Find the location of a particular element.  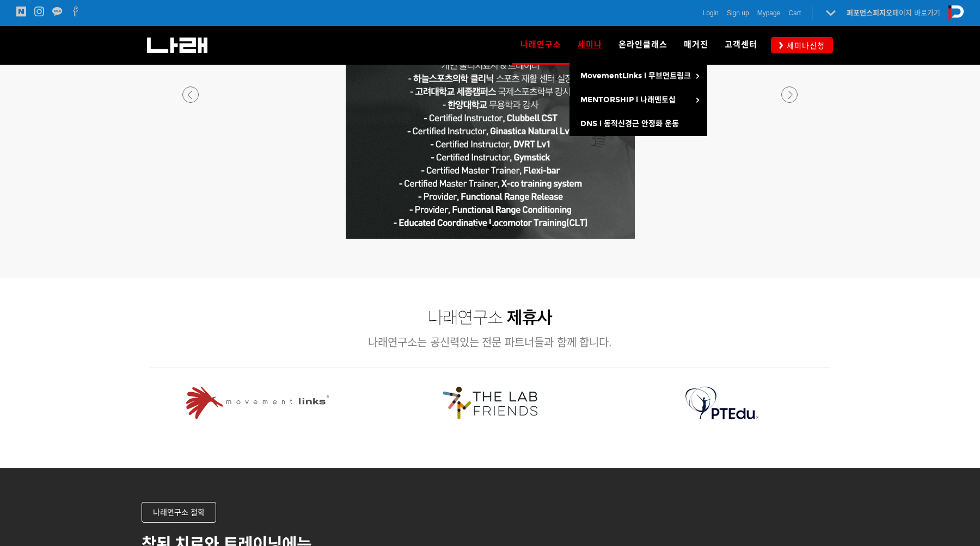

span: 온라인클래스 is located at coordinates (643, 45).